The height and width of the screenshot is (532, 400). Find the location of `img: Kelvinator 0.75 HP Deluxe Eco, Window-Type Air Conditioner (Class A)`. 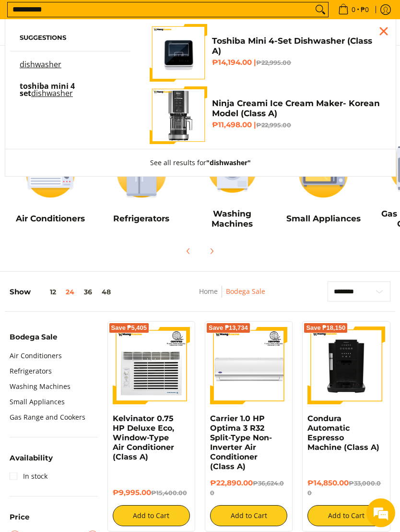

img: Kelvinator 0.75 HP Deluxe Eco, Window-Type Air Conditioner (Class A) is located at coordinates (151, 365).